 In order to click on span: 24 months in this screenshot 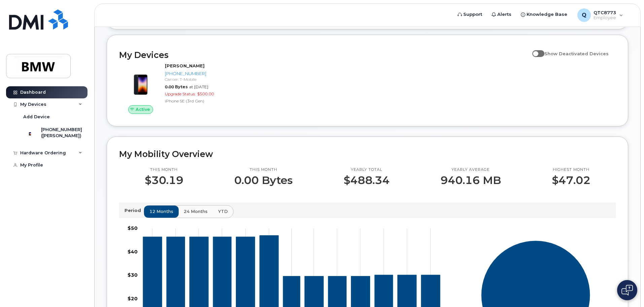, I will do `click(196, 211)`.